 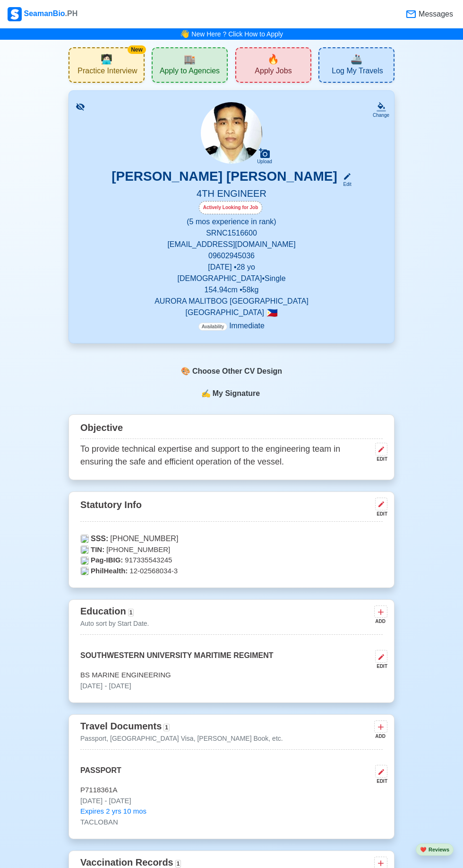 I want to click on div: New, so click(x=136, y=49).